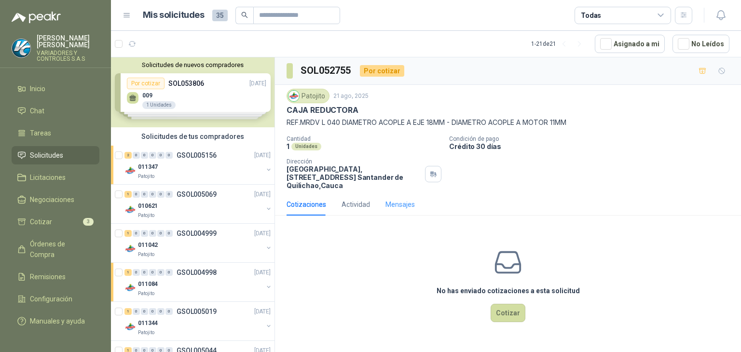 The width and height of the screenshot is (741, 352). What do you see at coordinates (322, 110) in the screenshot?
I see `p: CAJA REDUCTORA` at bounding box center [322, 110].